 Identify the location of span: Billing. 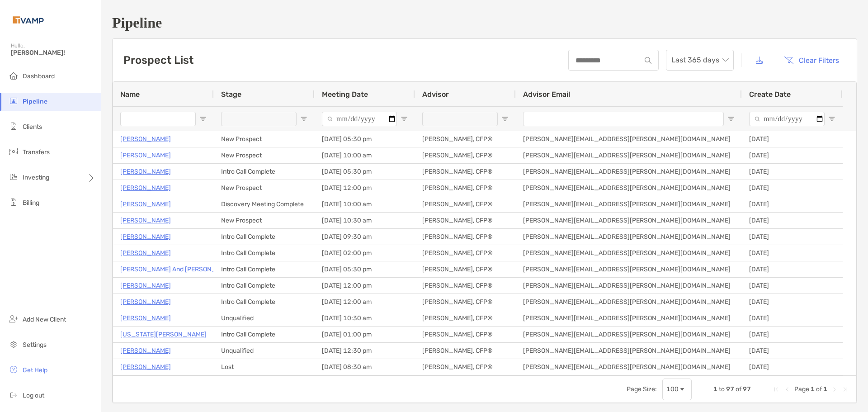
(31, 202).